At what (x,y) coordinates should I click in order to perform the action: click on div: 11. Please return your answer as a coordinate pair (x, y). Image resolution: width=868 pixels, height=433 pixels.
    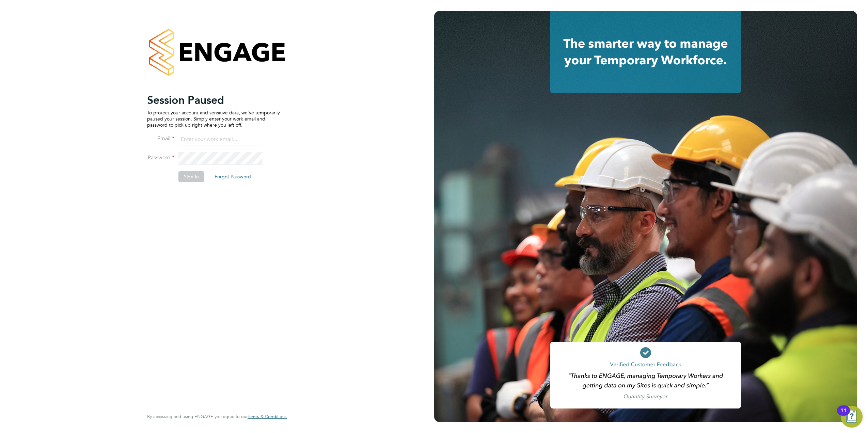
    Looking at the image, I should click on (843, 415).